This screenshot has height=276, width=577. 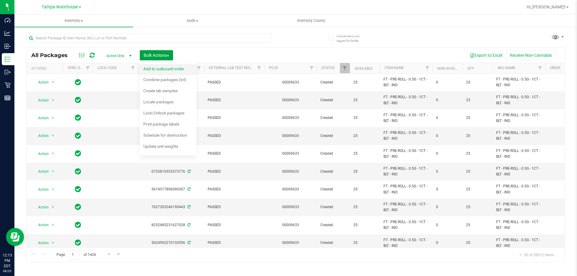 What do you see at coordinates (328, 68) in the screenshot?
I see `a: Status` at bounding box center [328, 68].